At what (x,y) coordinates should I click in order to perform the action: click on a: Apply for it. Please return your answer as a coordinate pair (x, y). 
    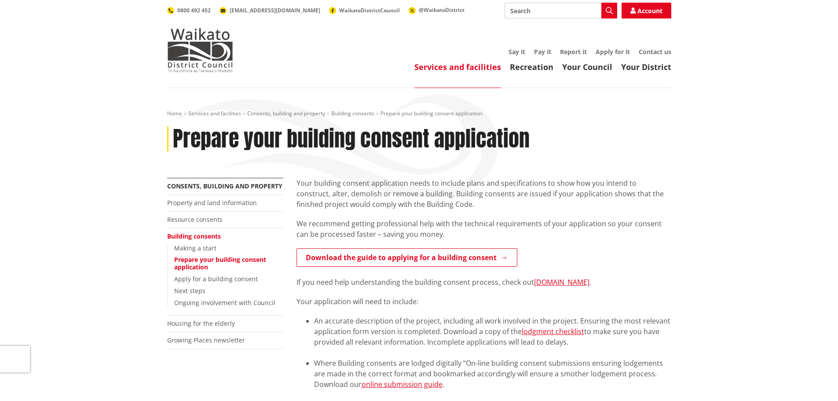
    Looking at the image, I should click on (613, 51).